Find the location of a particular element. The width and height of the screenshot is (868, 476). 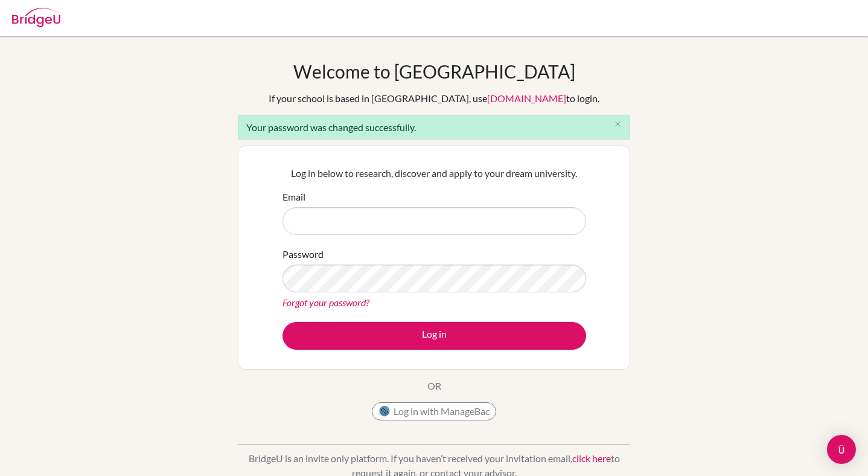

label: Email is located at coordinates (294, 197).